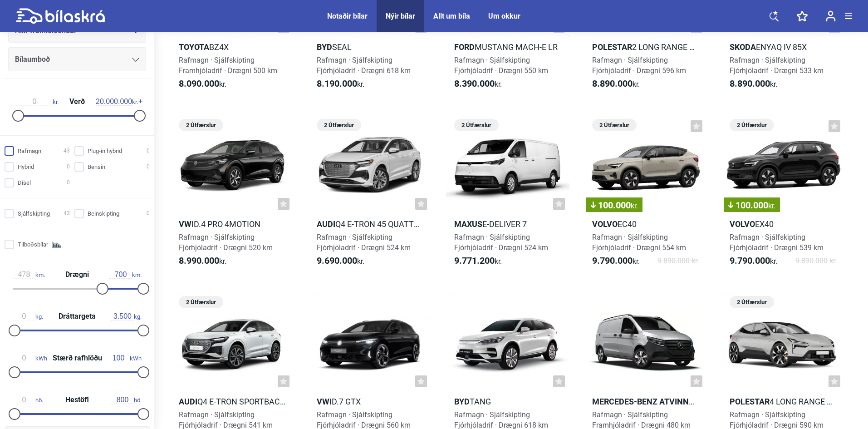  I want to click on h2: 2 Long range Dual motor, so click(646, 47).